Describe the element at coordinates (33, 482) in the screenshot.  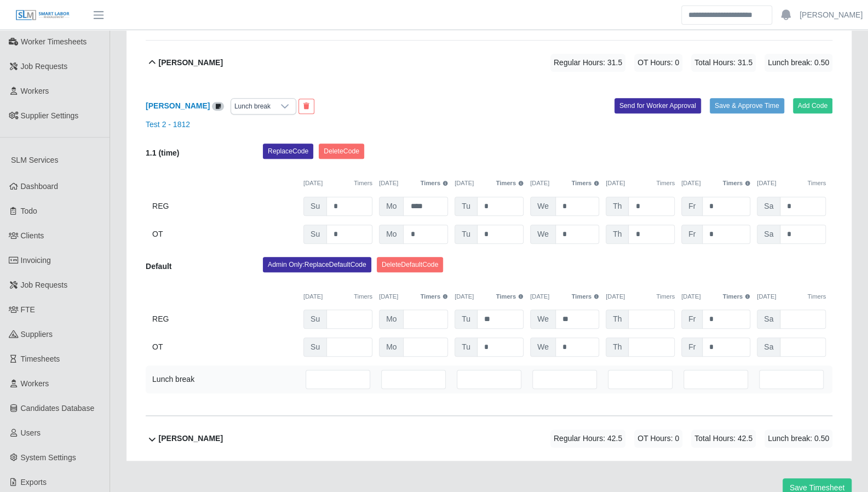
I see `span: Exports` at that location.